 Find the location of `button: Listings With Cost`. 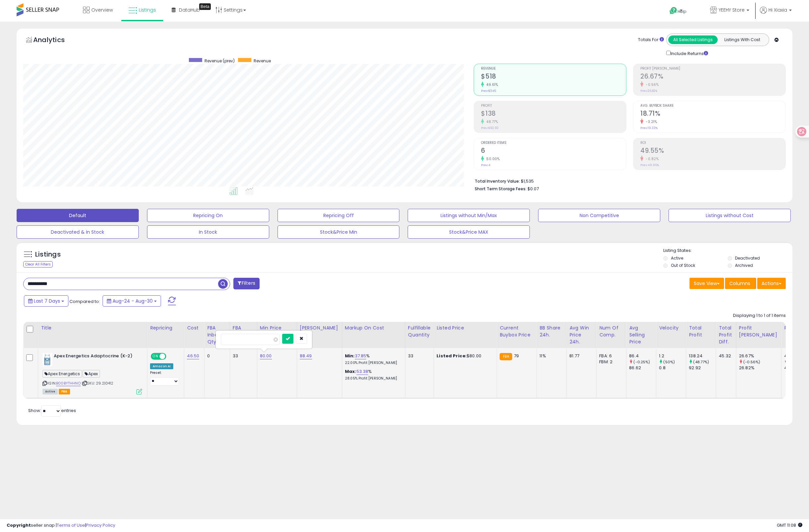

button: Listings With Cost is located at coordinates (742, 40).